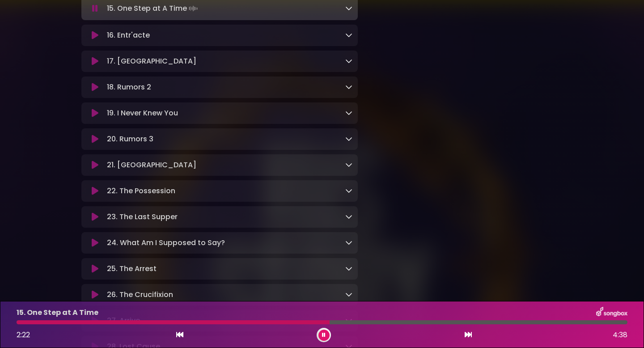  I want to click on p: 25. The Arrest, so click(132, 269).